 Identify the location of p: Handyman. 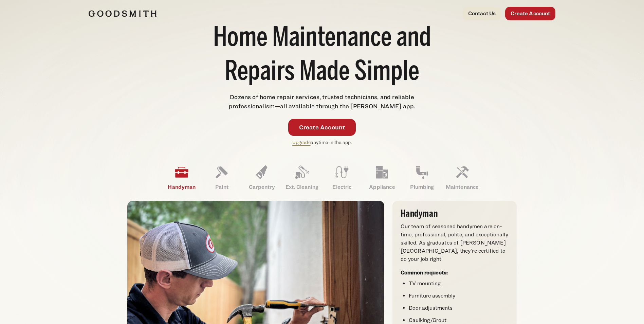
(181, 187).